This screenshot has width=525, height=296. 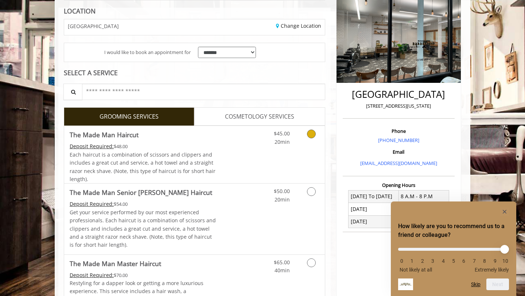 What do you see at coordinates (474, 261) in the screenshot?
I see `li: 7` at bounding box center [474, 261].